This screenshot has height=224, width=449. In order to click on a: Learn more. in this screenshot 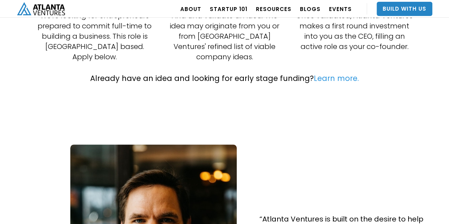, I will do `click(336, 78)`.